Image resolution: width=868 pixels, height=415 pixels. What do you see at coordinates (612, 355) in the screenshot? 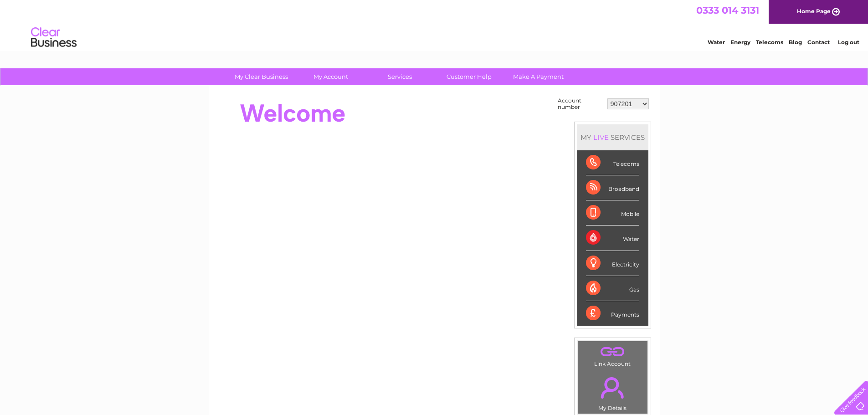
I see `td: Link Account` at bounding box center [612, 355].